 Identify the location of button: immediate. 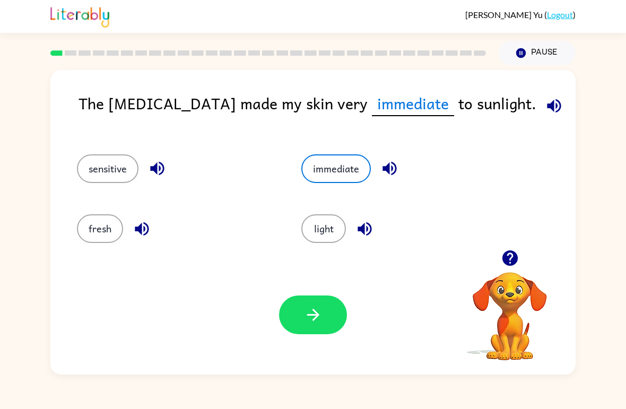
(336, 169).